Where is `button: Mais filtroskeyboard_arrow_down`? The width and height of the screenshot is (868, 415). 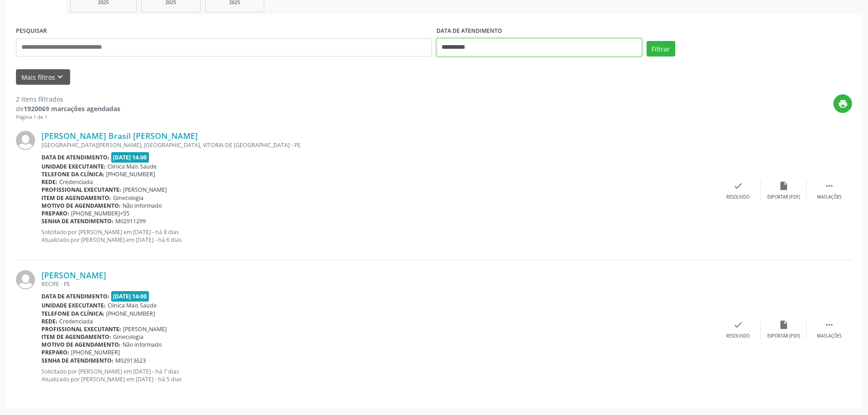 button: Mais filtroskeyboard_arrow_down is located at coordinates (43, 77).